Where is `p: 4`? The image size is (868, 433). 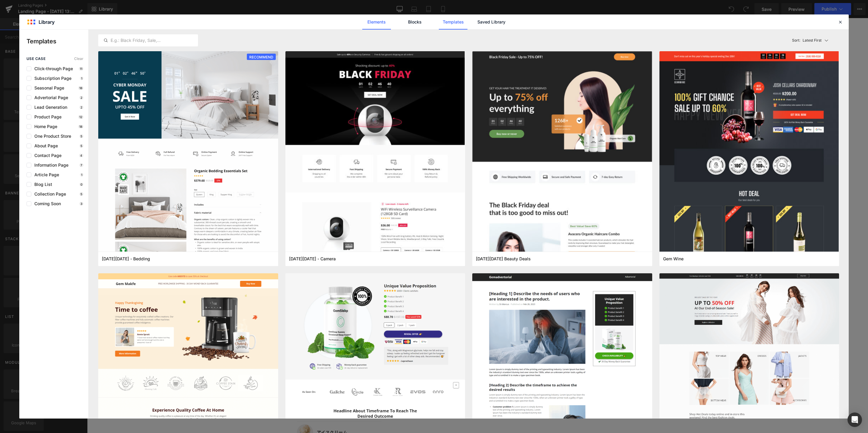
p: 4 is located at coordinates (81, 156).